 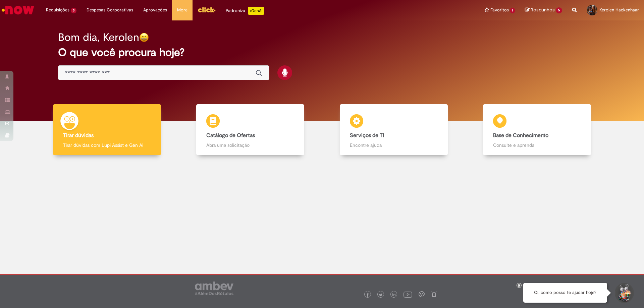 What do you see at coordinates (107, 129) in the screenshot?
I see `a: Tirar dúvidas Tirar dúvidas com Lupi Assist e Gen Ai` at bounding box center [107, 129].